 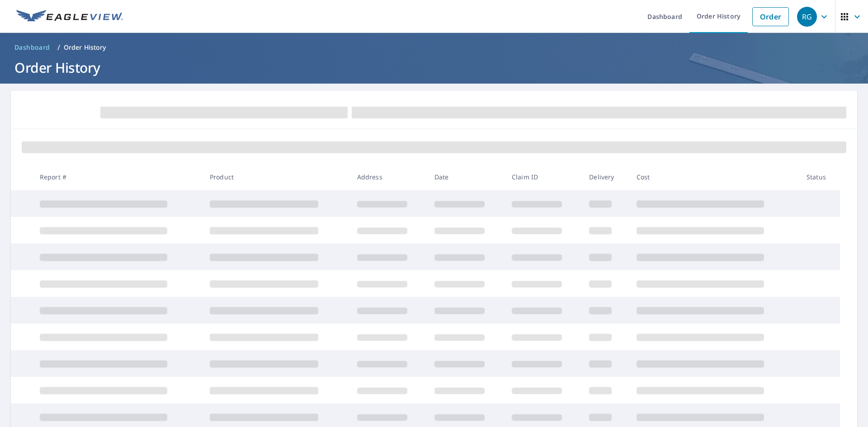 I want to click on th: Claim ID, so click(x=543, y=177).